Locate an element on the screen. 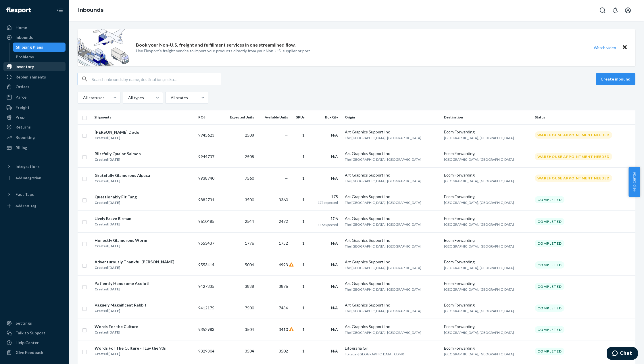 This screenshot has width=644, height=364. span: 2472 is located at coordinates (283, 221).